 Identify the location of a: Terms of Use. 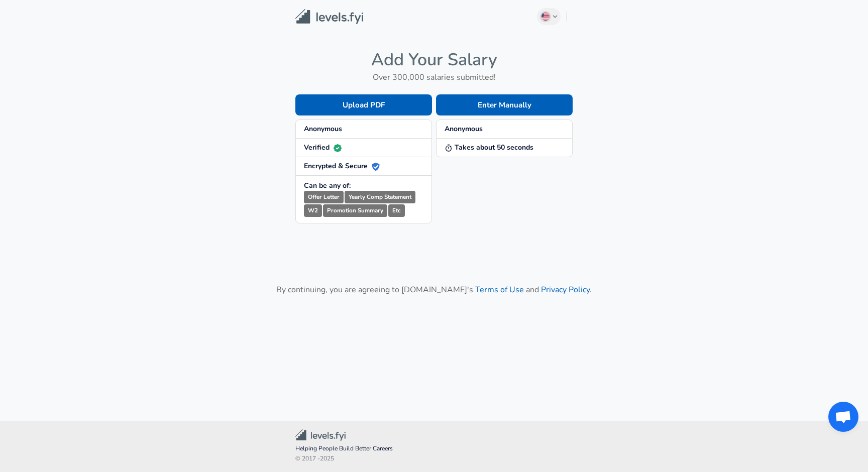
(500, 289).